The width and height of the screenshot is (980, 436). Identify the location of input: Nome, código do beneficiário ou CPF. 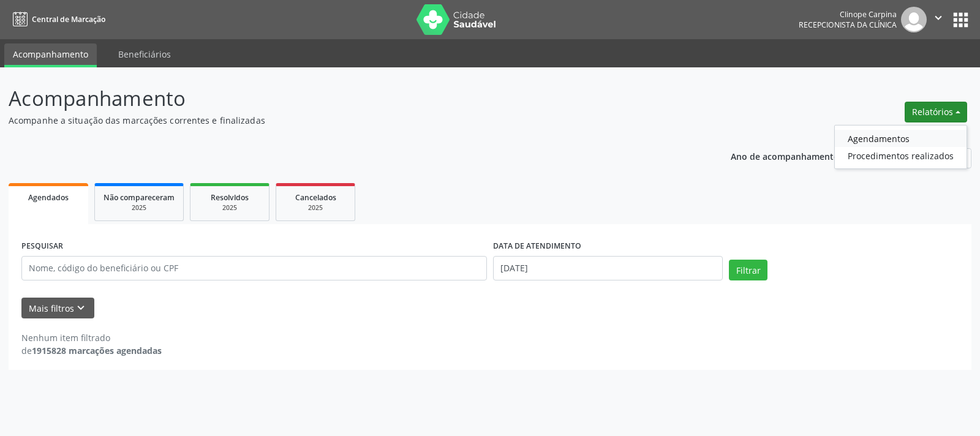
(254, 269).